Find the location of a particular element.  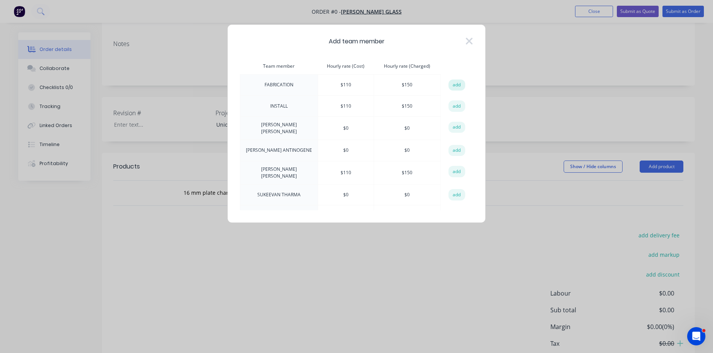

th: Hourly rate (Cost) is located at coordinates (346, 66).